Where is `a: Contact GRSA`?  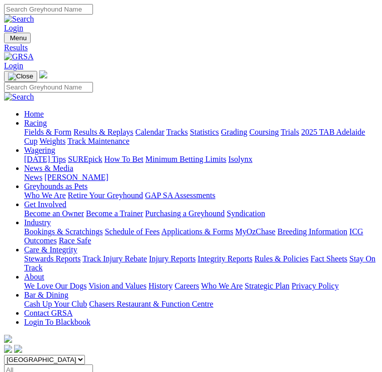 a: Contact GRSA is located at coordinates (48, 313).